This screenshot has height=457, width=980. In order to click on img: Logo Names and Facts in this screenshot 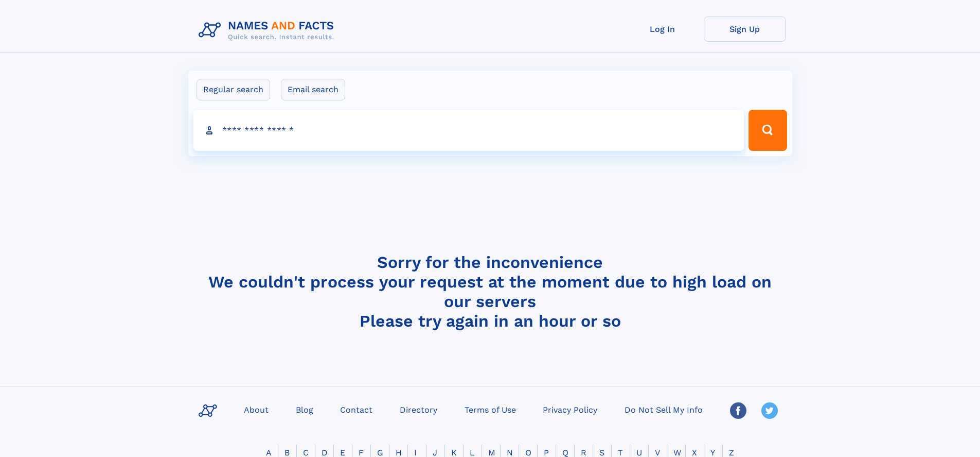, I will do `click(269, 30)`.